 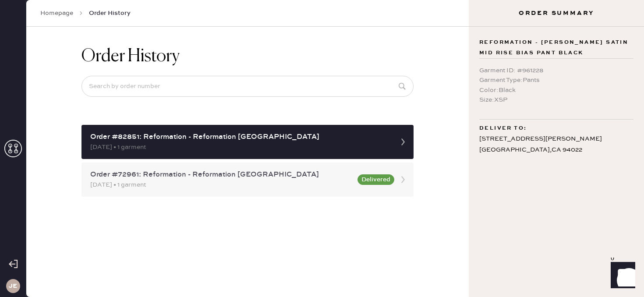 I want to click on input: Search by order number, so click(x=248, y=86).